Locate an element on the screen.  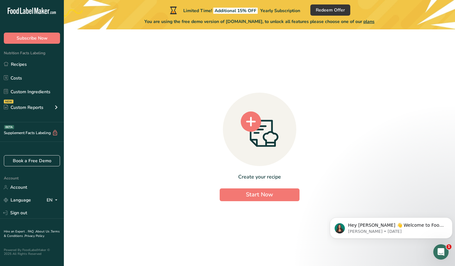
button: Subscribe Now is located at coordinates (32, 38).